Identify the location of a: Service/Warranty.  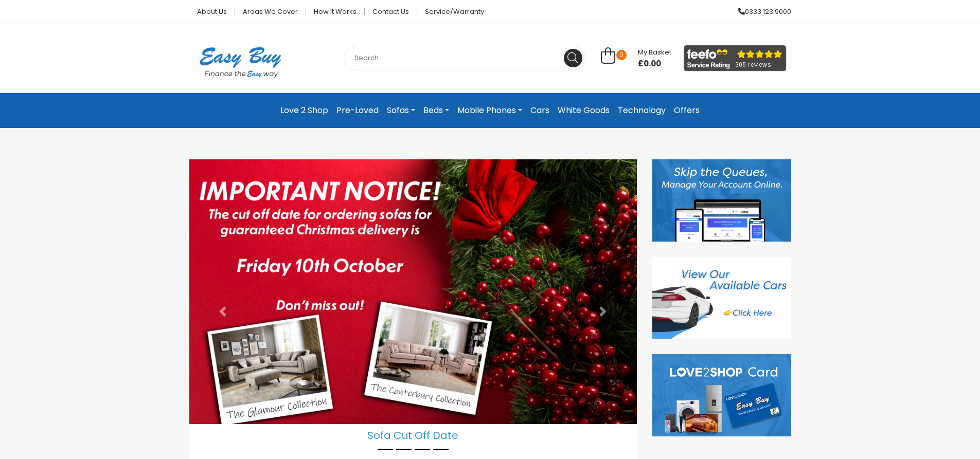
(450, 12).